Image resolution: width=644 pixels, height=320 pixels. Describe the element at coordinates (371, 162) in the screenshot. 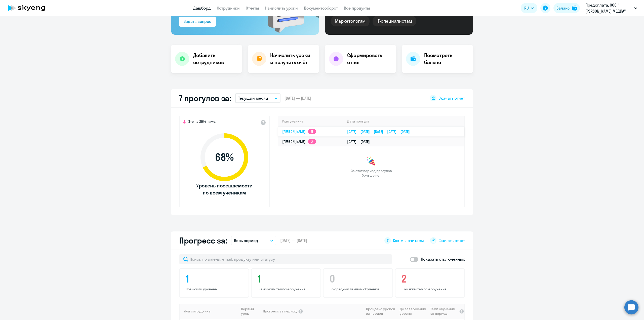

I see `img: congrats` at that location.